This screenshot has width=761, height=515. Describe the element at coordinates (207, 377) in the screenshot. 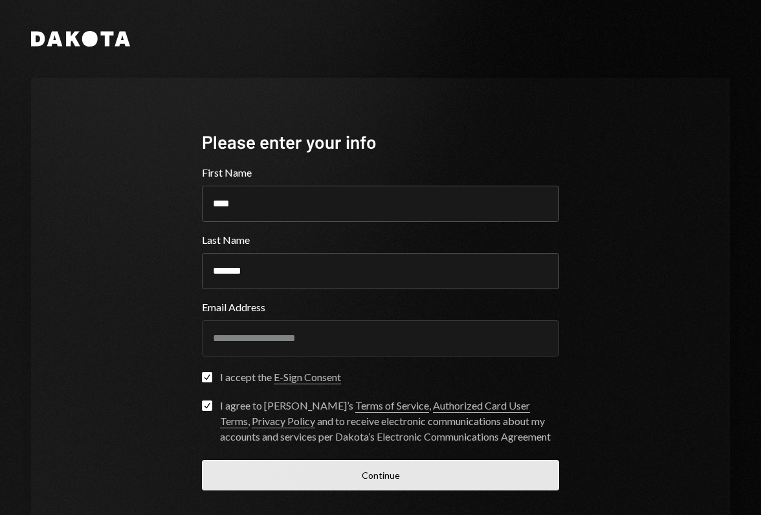

I see `button: I accept the E-Sign Consent` at that location.